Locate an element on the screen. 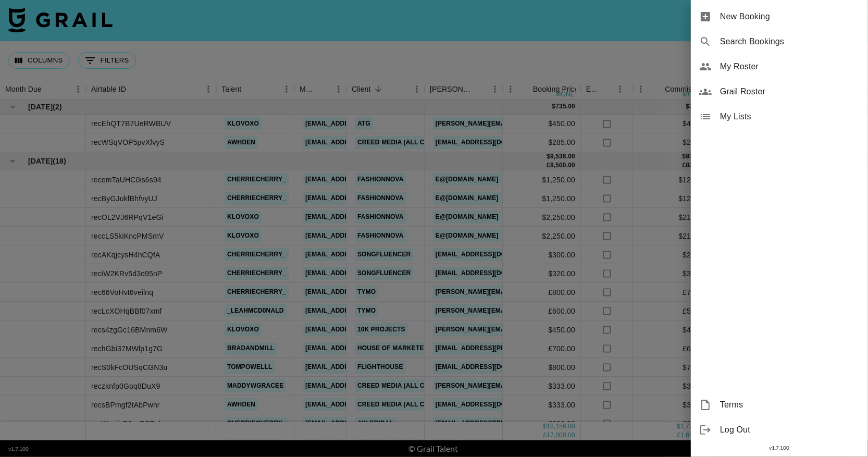 The height and width of the screenshot is (457, 868). span: Grail Roster is located at coordinates (790, 92).